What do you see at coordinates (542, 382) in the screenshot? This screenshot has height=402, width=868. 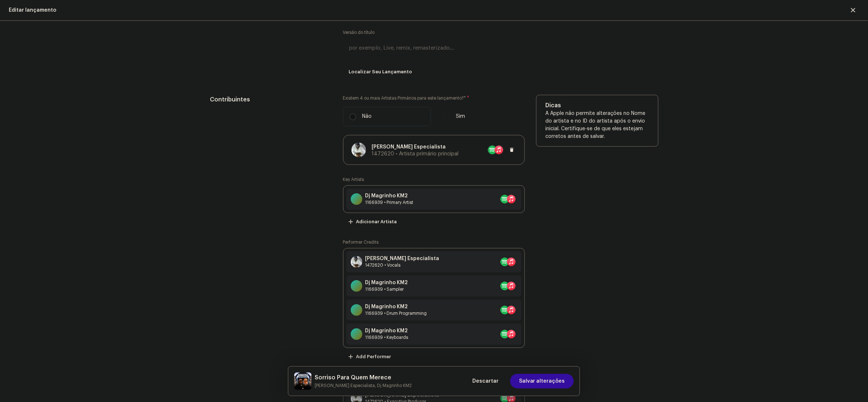 I see `button: Salvar alterações` at bounding box center [542, 382].